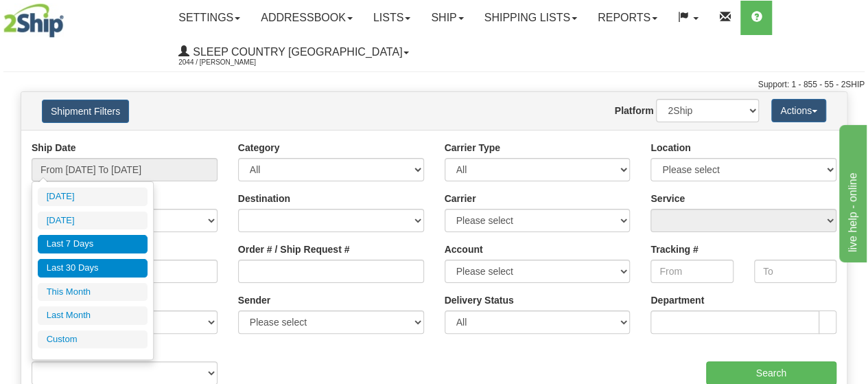 The image size is (868, 384). What do you see at coordinates (473, 148) in the screenshot?
I see `label: Carrier Type` at bounding box center [473, 148].